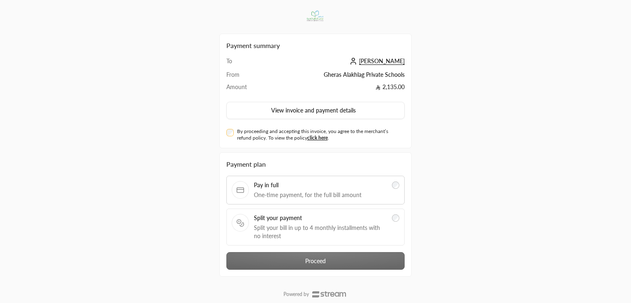 This screenshot has height=303, width=631. I want to click on div: Payment plan, so click(315, 164).